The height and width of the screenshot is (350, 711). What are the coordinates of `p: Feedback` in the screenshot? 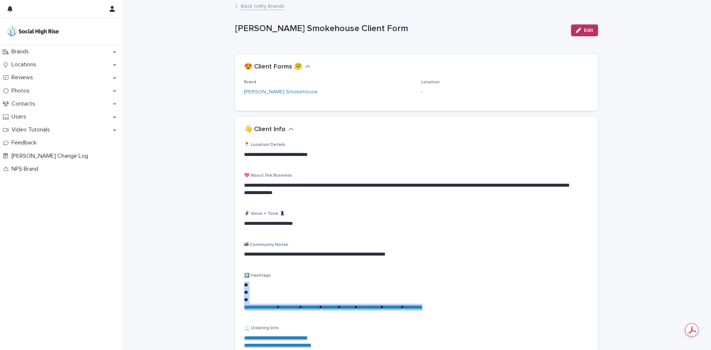 It's located at (26, 143).